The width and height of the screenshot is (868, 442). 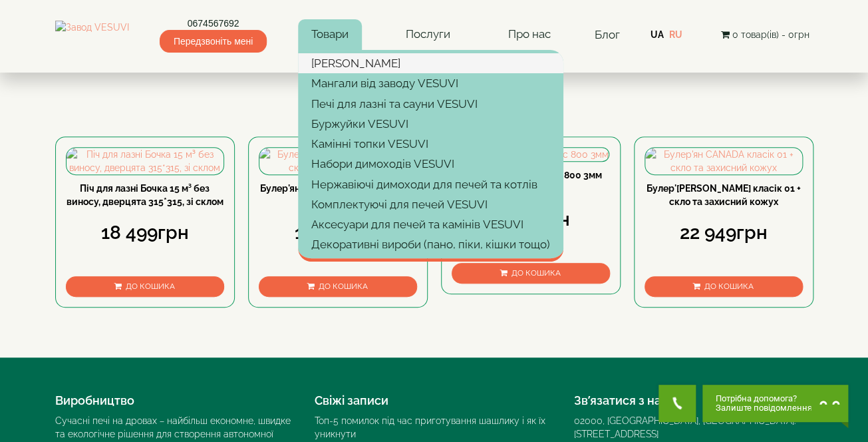 What do you see at coordinates (175, 400) in the screenshot?
I see `h4: Виробництво` at bounding box center [175, 400].